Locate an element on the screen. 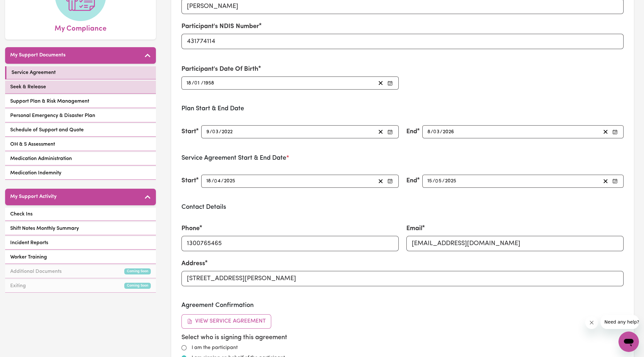 The width and height of the screenshot is (644, 357). span: Check Ins is located at coordinates (22, 214).